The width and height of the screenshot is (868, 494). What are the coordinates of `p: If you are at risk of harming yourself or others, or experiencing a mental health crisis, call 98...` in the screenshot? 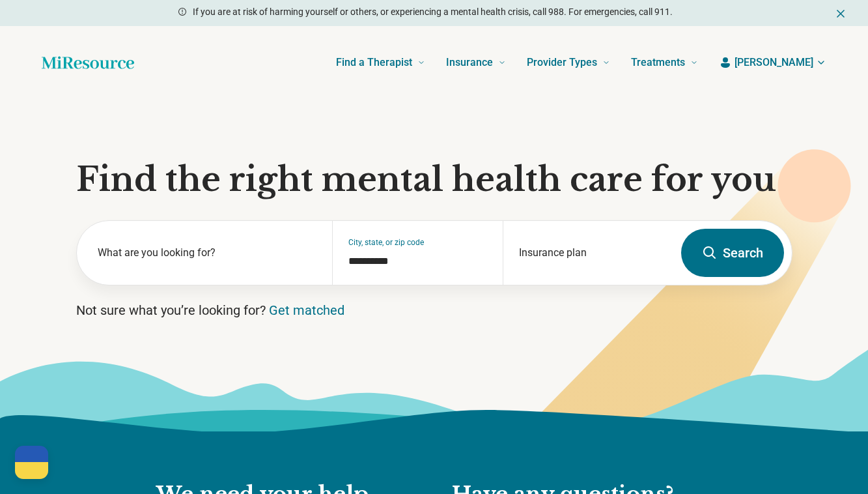 It's located at (433, 11).